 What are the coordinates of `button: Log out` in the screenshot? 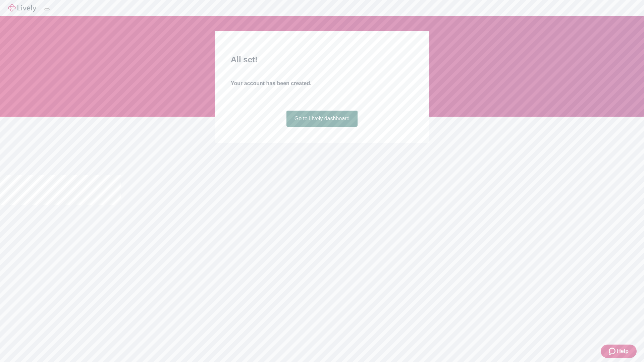 It's located at (47, 9).